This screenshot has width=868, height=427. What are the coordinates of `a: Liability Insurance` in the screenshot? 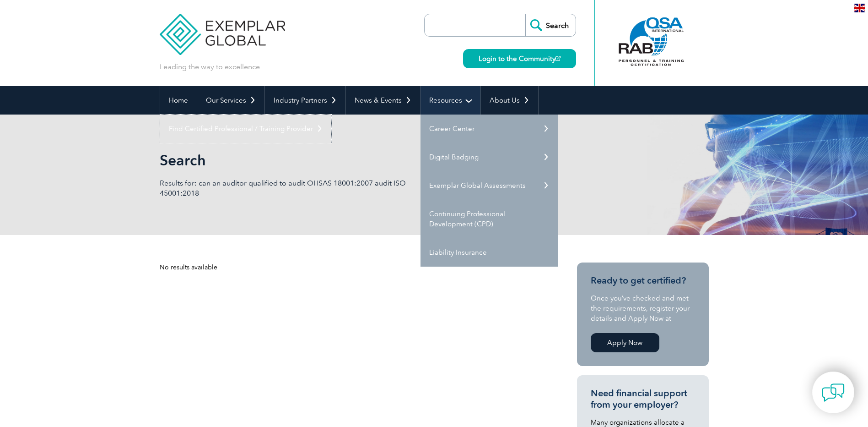 It's located at (489, 252).